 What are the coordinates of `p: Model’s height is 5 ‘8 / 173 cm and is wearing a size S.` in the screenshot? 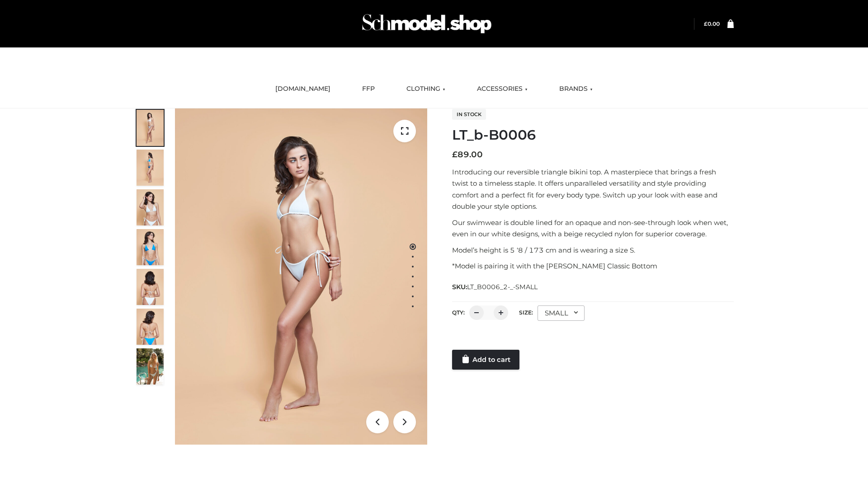 It's located at (593, 251).